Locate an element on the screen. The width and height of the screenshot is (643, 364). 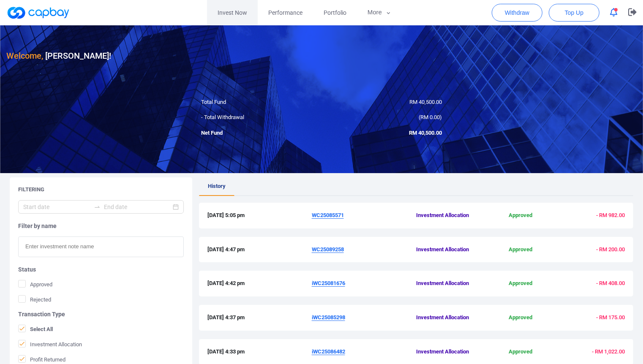
span: - RM 175.00 is located at coordinates (610, 317).